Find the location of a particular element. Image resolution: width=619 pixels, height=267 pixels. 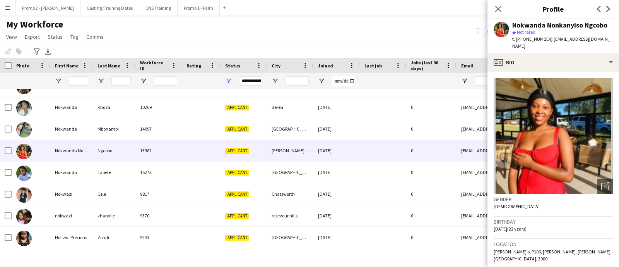

span: Jobs (last 90 days) is located at coordinates (427, 65).